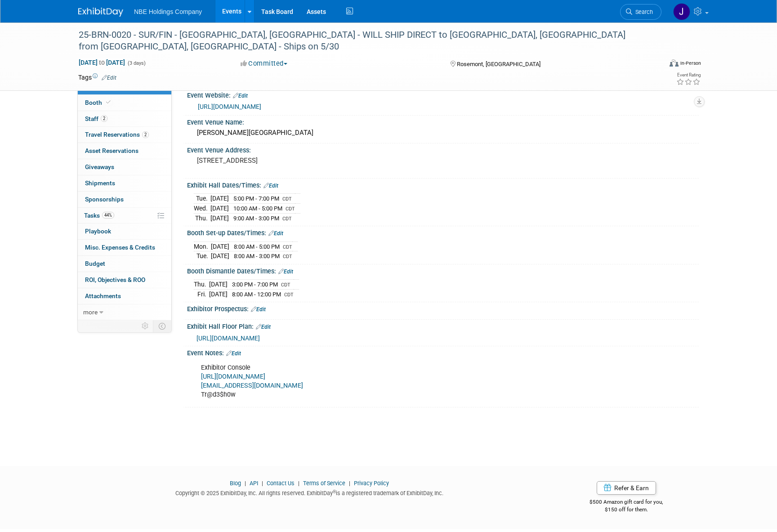 This screenshot has width=777, height=532. I want to click on a: Sponsorships, so click(124, 199).